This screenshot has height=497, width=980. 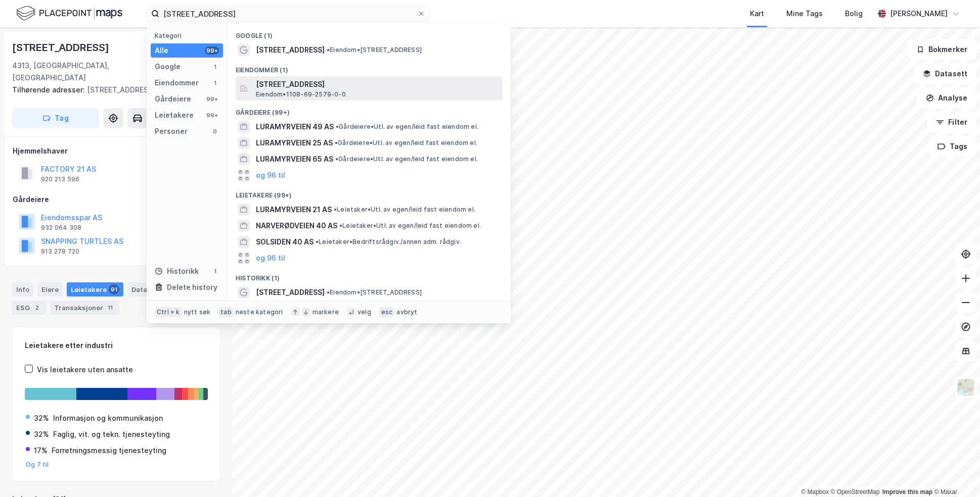 I want to click on div: 920 213 596, so click(x=60, y=179).